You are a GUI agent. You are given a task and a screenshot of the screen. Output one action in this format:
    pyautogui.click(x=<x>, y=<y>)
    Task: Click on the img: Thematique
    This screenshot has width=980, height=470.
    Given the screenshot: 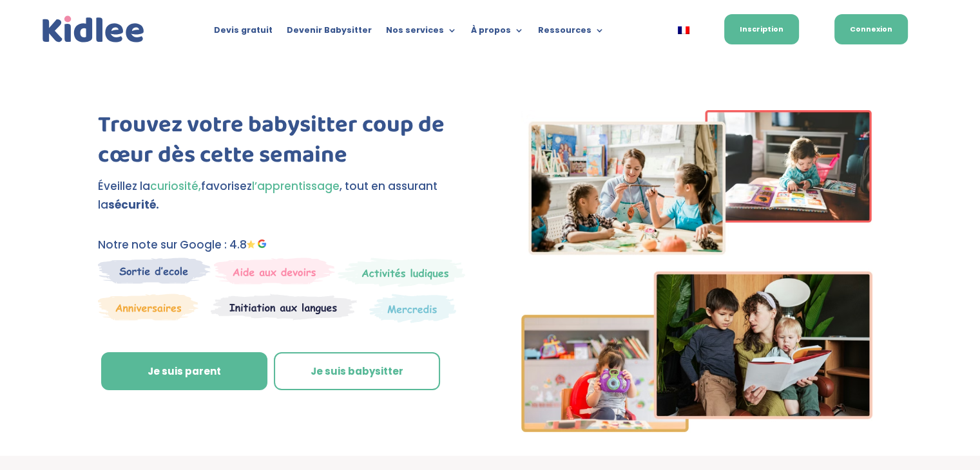 What is the action you would take?
    pyautogui.click(x=413, y=309)
    